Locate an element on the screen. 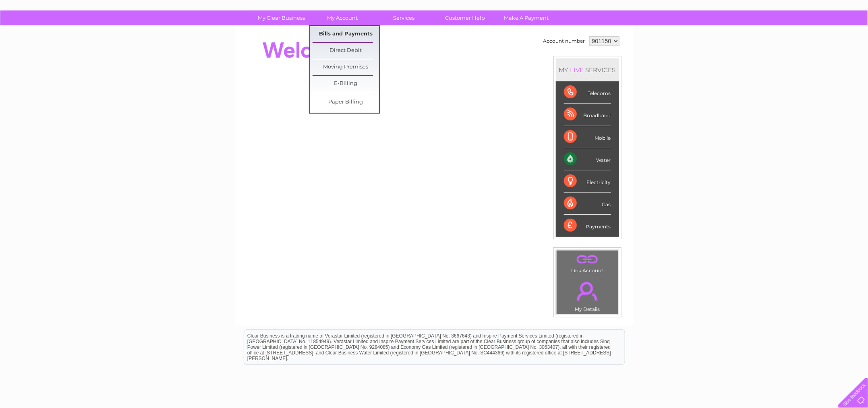 The image size is (868, 408). a: Blog is located at coordinates (804, 37).